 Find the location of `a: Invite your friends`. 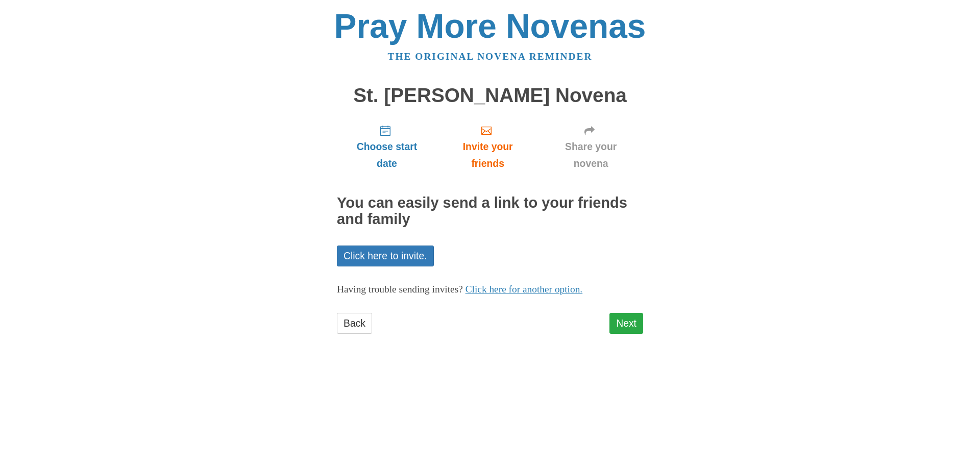

a: Invite your friends is located at coordinates (487, 147).